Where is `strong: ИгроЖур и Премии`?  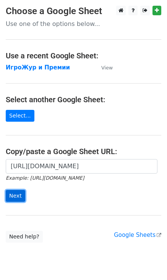 strong: ИгроЖур и Премии is located at coordinates (38, 68).